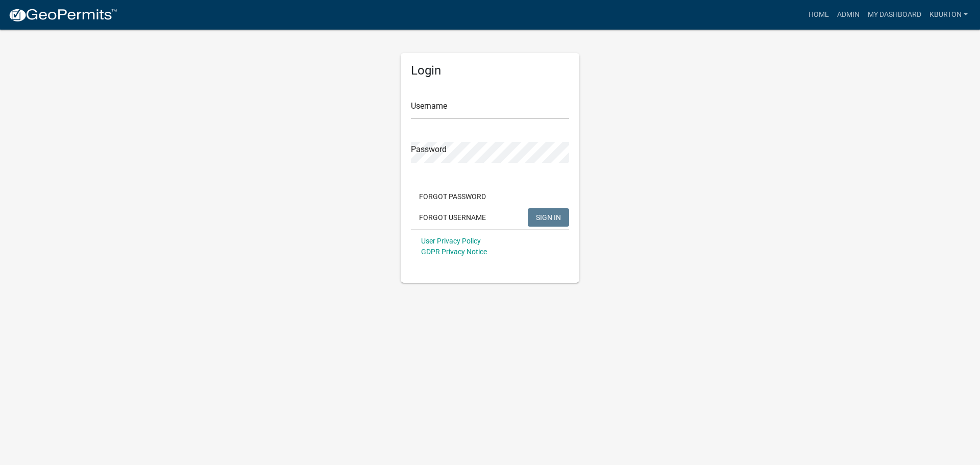  What do you see at coordinates (452, 217) in the screenshot?
I see `button: Forgot Username` at bounding box center [452, 217].